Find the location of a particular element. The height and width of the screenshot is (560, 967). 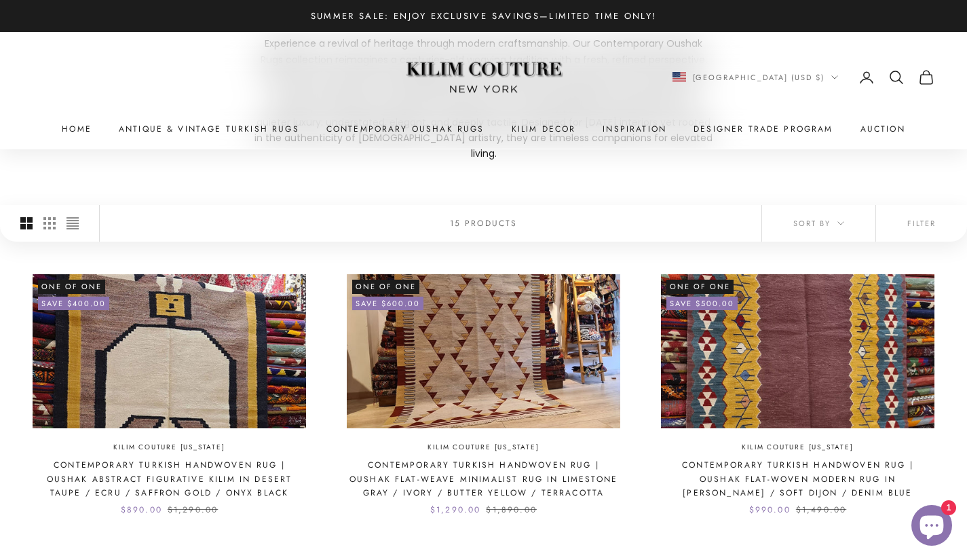

sale-price: $890.00 is located at coordinates (141, 509).